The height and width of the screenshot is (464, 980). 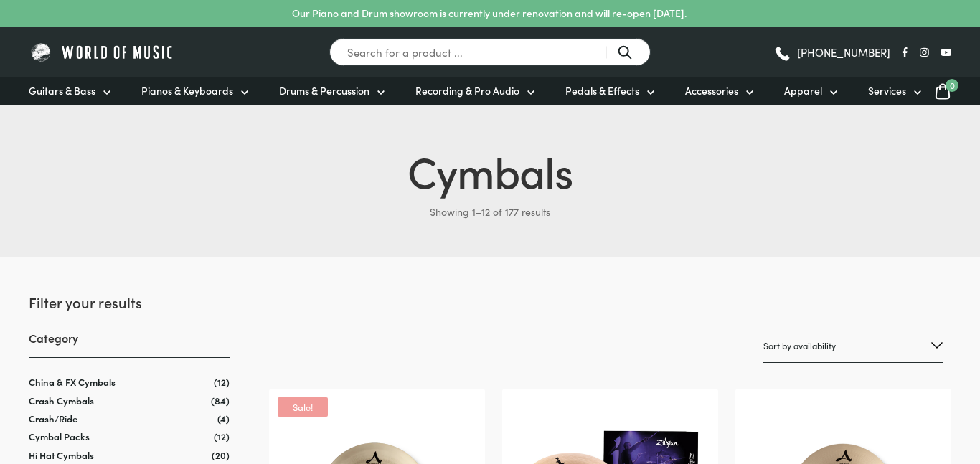 What do you see at coordinates (72, 381) in the screenshot?
I see `a: China & FX Cymbals` at bounding box center [72, 381].